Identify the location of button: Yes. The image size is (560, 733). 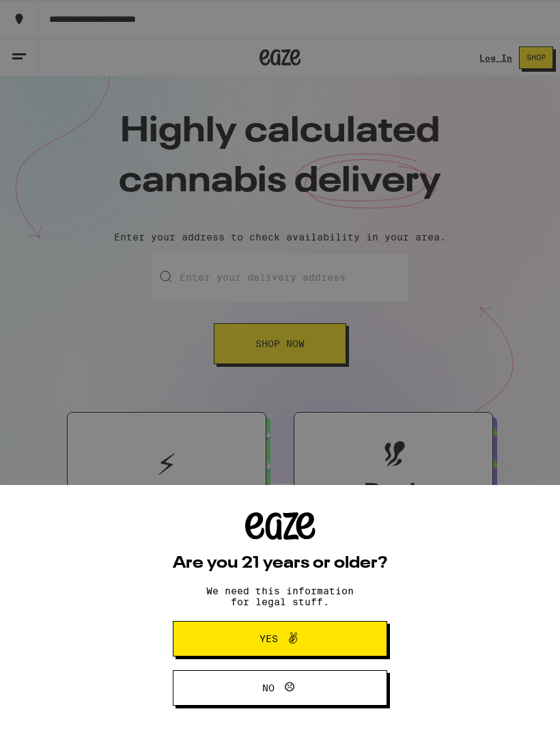
(280, 639).